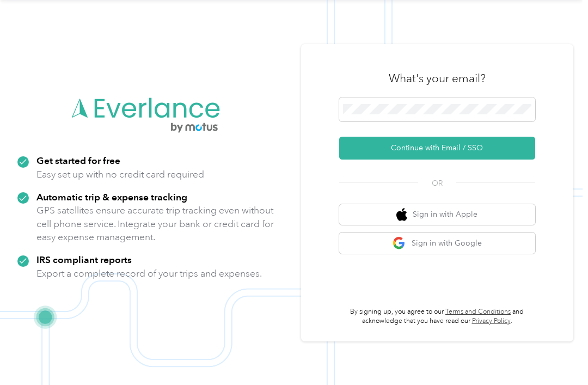  I want to click on a: Privacy Policy, so click(491, 321).